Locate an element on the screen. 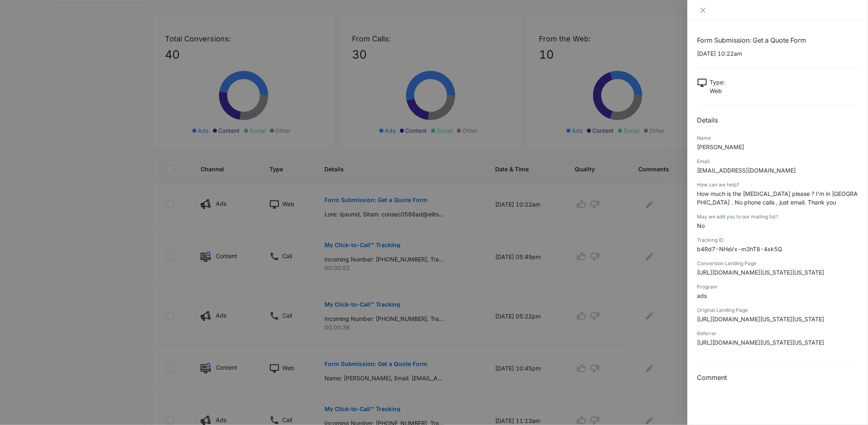 The image size is (868, 425). span: b4Rd7-NHsVx-m3hT8-4xk5Q is located at coordinates (740, 249).